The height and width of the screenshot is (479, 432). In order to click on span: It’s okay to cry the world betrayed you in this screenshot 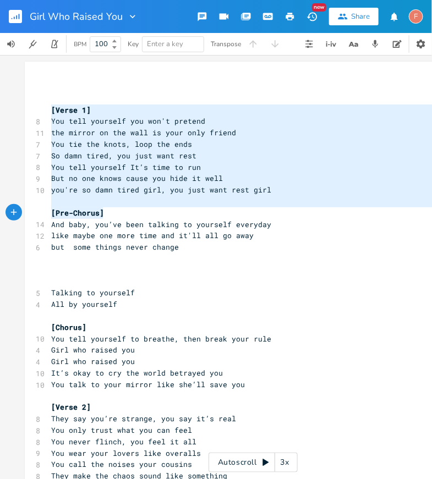, I will do `click(137, 373)`.